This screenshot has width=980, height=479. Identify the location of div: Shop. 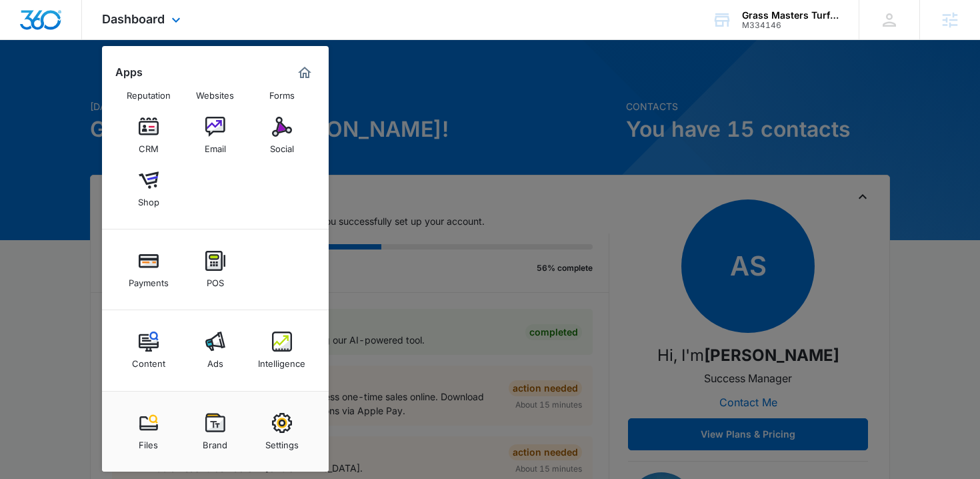
(148, 199).